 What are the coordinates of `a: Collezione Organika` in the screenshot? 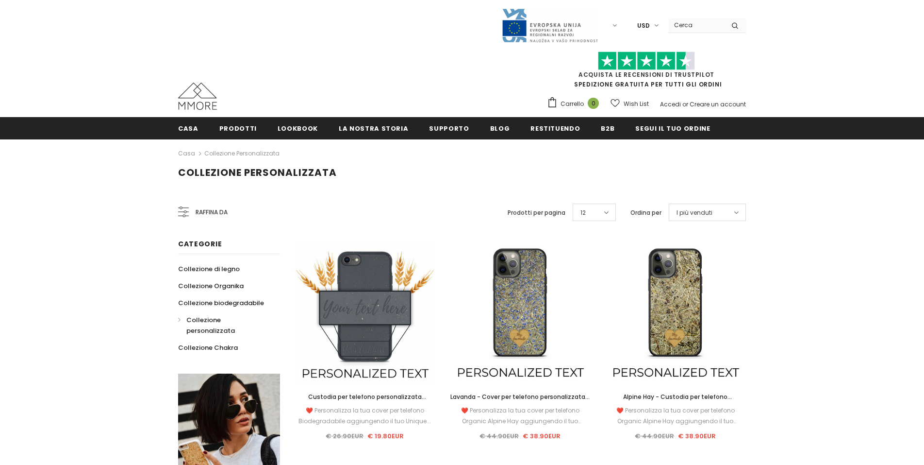 It's located at (211, 285).